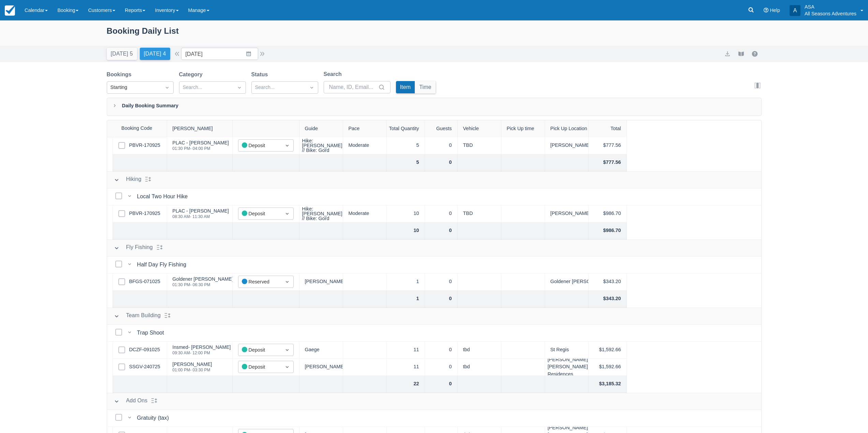  Describe the element at coordinates (608, 384) in the screenshot. I see `div: $3,185.32` at that location.